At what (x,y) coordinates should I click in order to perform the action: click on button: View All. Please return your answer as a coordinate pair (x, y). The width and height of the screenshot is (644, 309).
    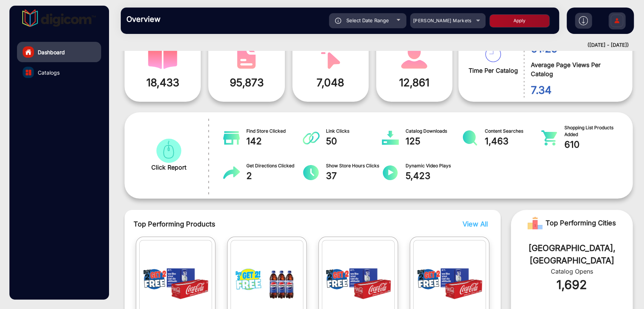
    Looking at the image, I should click on (473, 224).